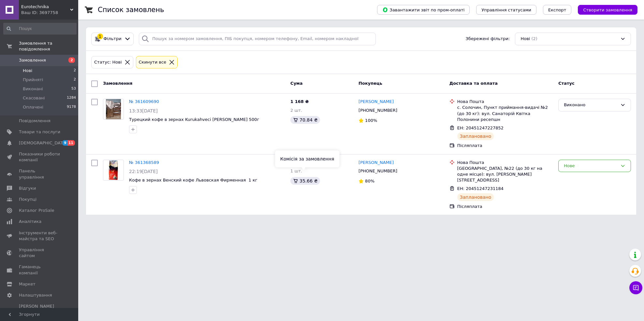 The image size is (644, 321). I want to click on span: Інструменти веб-майстра та SEO, so click(39, 236).